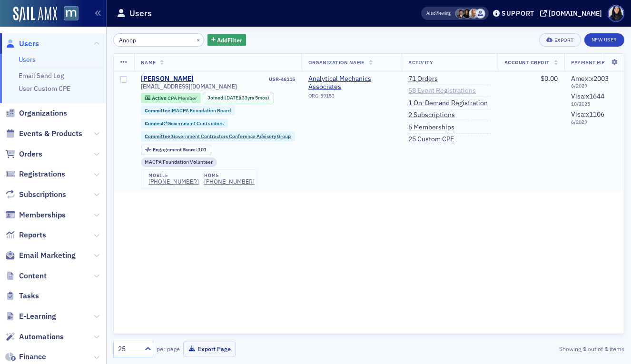  Describe the element at coordinates (432, 115) in the screenshot. I see `a: 2 Subscriptions` at that location.